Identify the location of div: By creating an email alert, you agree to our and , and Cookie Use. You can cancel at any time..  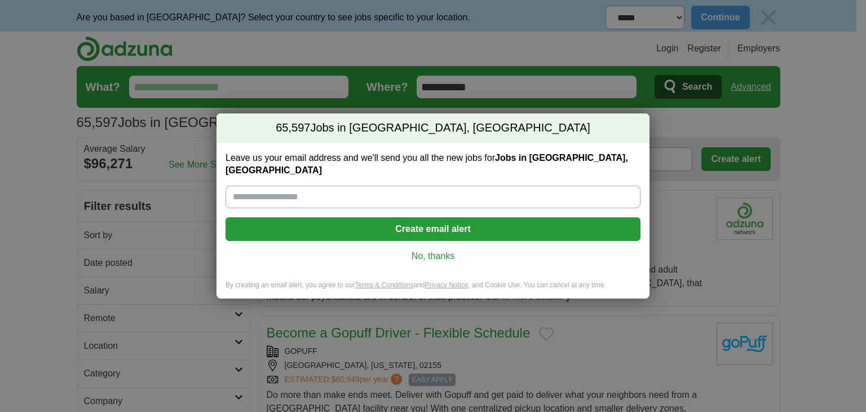
(433, 289).